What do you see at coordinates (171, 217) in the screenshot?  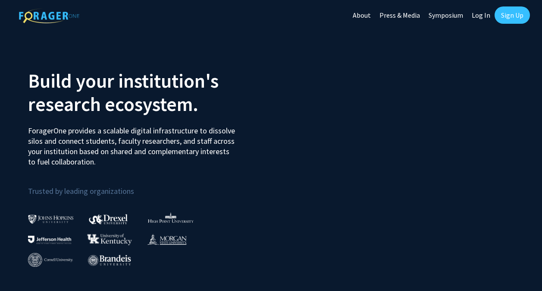 I see `img: High Point University` at bounding box center [171, 217].